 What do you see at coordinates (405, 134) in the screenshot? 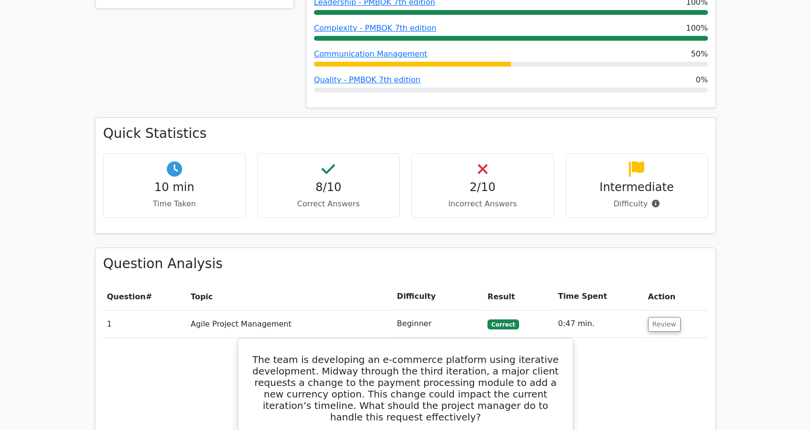
I see `h3: Quick Statistics` at bounding box center [405, 134].